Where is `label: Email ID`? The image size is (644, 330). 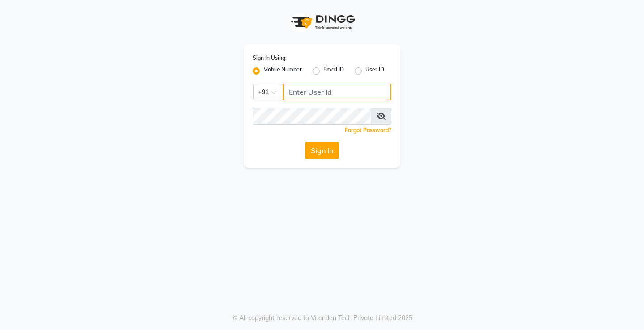 label: Email ID is located at coordinates (334, 71).